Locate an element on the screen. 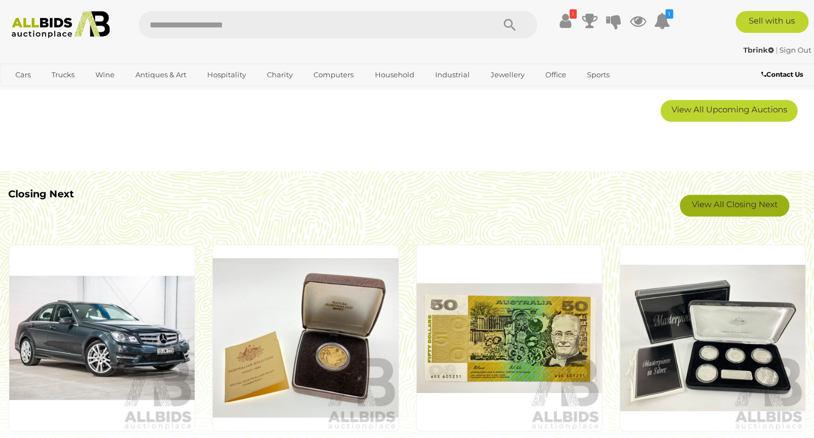 This screenshot has width=814, height=438. a: Wine is located at coordinates (105, 75).